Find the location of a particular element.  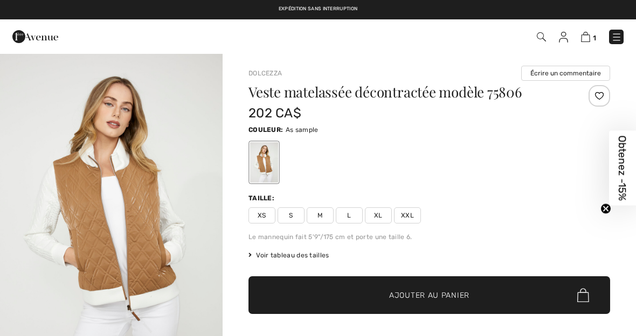

span: M is located at coordinates (320, 216).